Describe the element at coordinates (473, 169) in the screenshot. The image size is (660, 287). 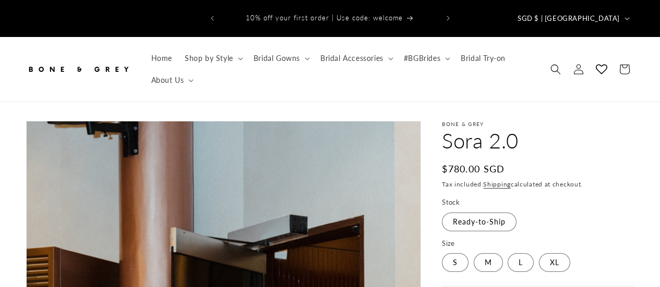
I see `span: $780.00 SGD` at that location.